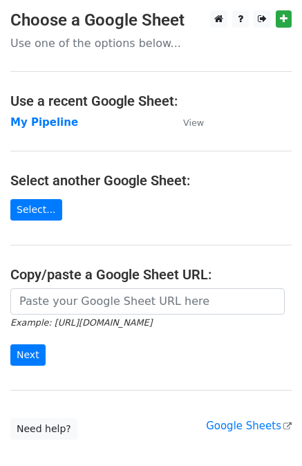  Describe the element at coordinates (187, 123) in the screenshot. I see `a: View` at that location.